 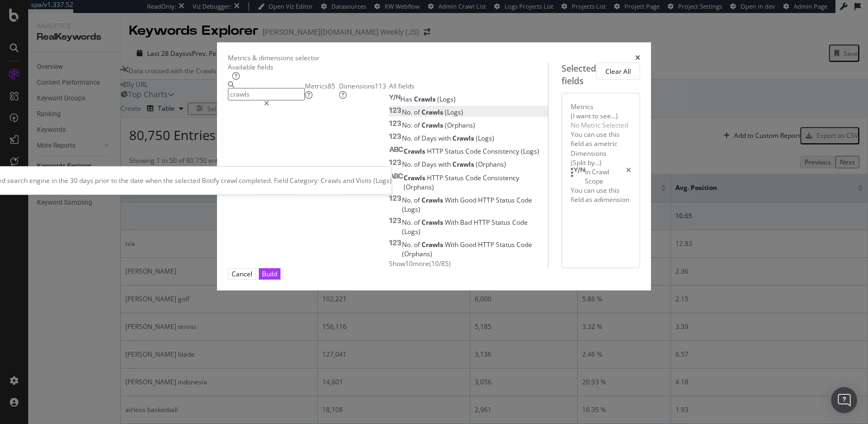 I want to click on div: No Metric Selected, so click(x=600, y=125).